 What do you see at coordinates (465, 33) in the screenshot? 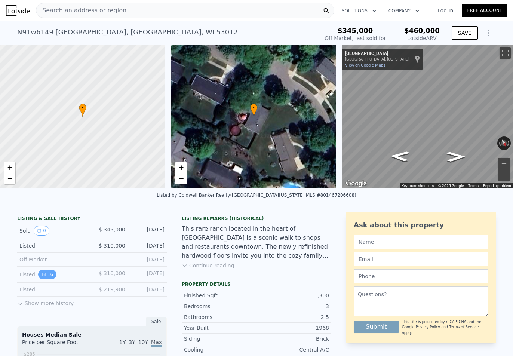
I see `button: SAVE` at bounding box center [465, 33].